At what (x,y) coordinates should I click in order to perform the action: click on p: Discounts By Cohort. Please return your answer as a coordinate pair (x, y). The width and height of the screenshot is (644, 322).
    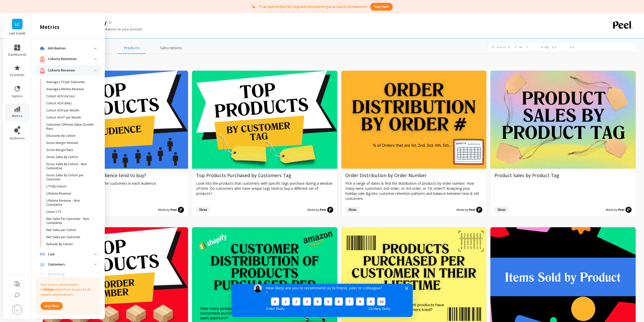
    Looking at the image, I should click on (61, 136).